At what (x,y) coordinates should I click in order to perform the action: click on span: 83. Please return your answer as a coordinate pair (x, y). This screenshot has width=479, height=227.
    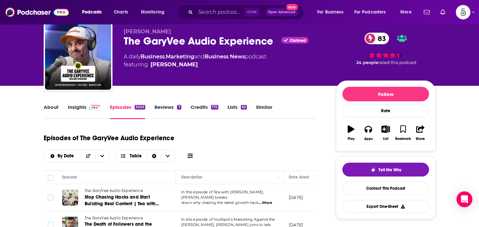
    Looking at the image, I should click on (380, 38).